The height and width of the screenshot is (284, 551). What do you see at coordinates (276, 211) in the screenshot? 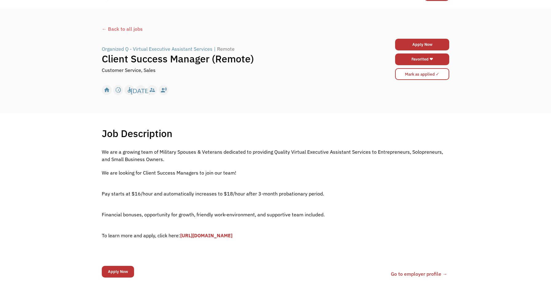
I see `p: ‍ Financial bonuses, opportunity for growth, friendly work-environment, and supportive team inclu...` at bounding box center [276, 211].